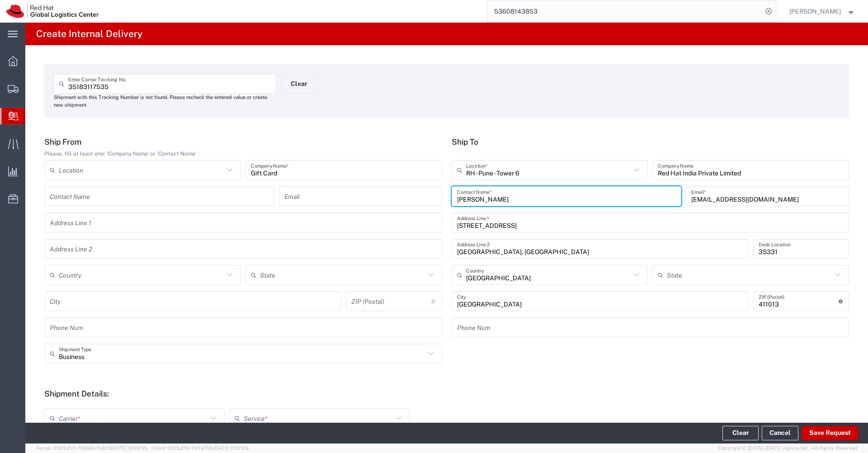 This screenshot has height=453, width=868. I want to click on a: Cancel, so click(780, 433).